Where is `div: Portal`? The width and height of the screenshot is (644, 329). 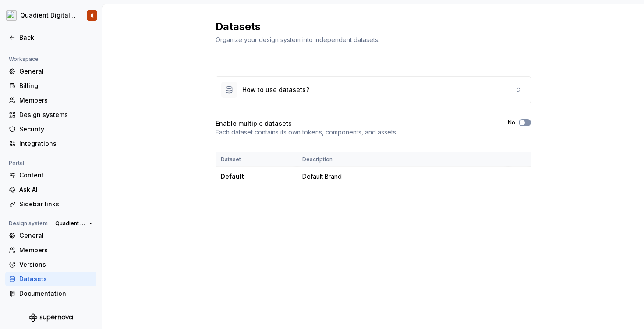
div: Portal is located at coordinates (16, 163).